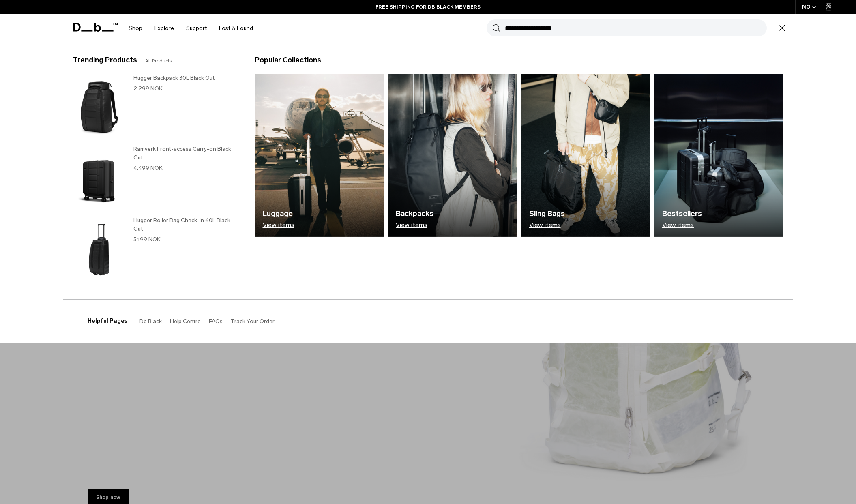  What do you see at coordinates (719, 155) in the screenshot?
I see `a: Db Bestsellers View items` at bounding box center [719, 155].